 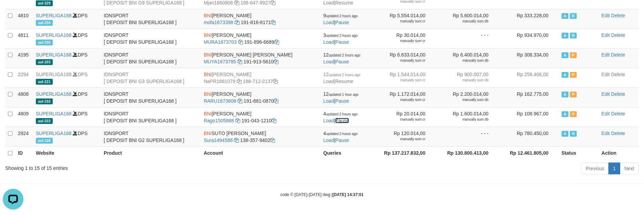 I want to click on td: Rp 1.544.014,00, so click(x=404, y=77).